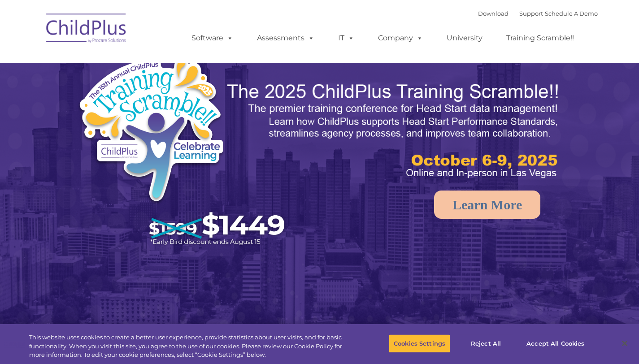  I want to click on a: Learn More, so click(487, 204).